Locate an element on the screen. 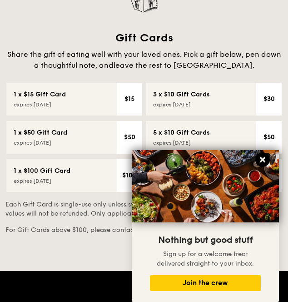 Image resolution: width=288 pixels, height=302 pixels. div: 1 x $50 Gift Card is located at coordinates (40, 133).